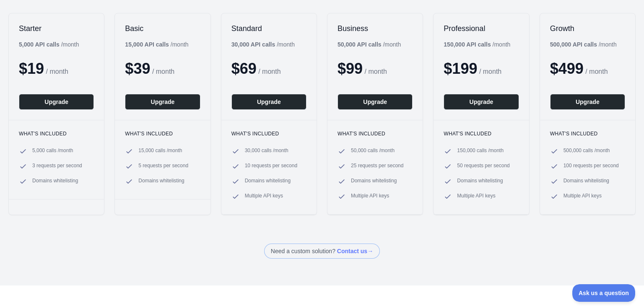 This screenshot has width=644, height=306. I want to click on span: 50 requests per second, so click(483, 167).